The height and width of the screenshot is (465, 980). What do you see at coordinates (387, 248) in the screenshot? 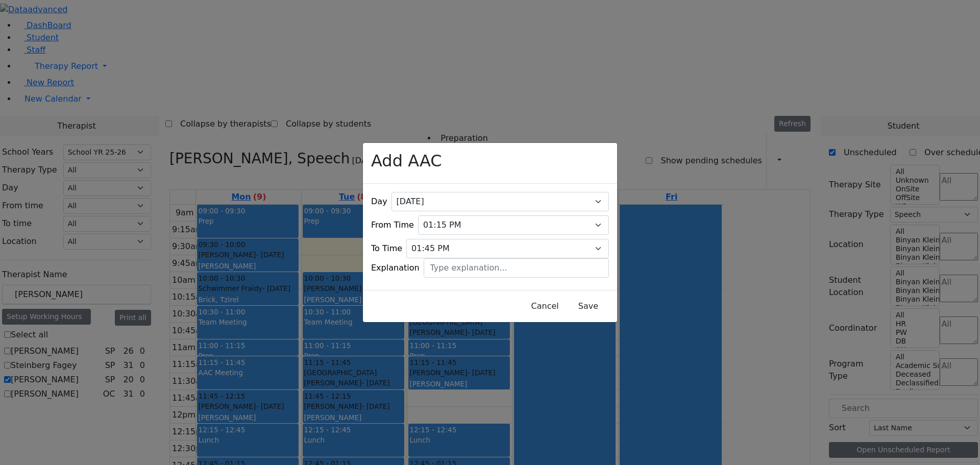
I see `label: To Time` at bounding box center [387, 248].